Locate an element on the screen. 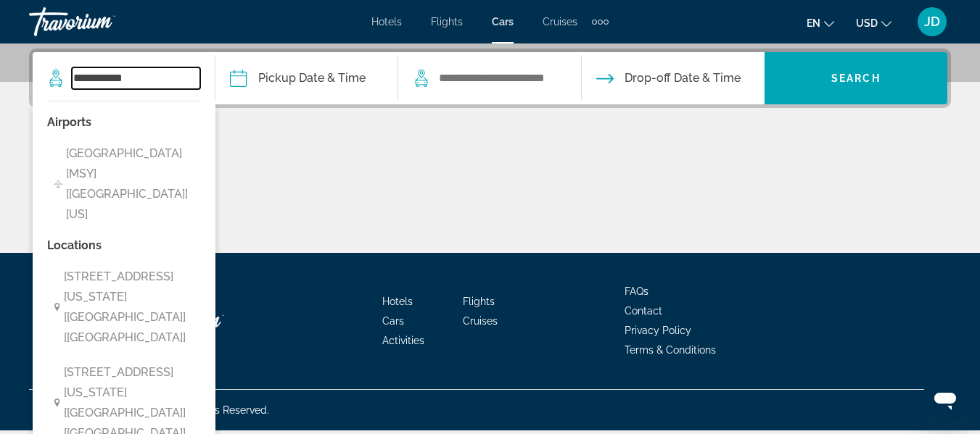 The height and width of the screenshot is (434, 980). div: Search widget is located at coordinates (490, 79).